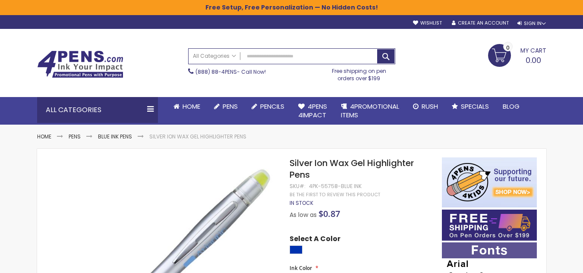 The height and width of the screenshot is (273, 583). I want to click on span: $0.87, so click(330, 214).